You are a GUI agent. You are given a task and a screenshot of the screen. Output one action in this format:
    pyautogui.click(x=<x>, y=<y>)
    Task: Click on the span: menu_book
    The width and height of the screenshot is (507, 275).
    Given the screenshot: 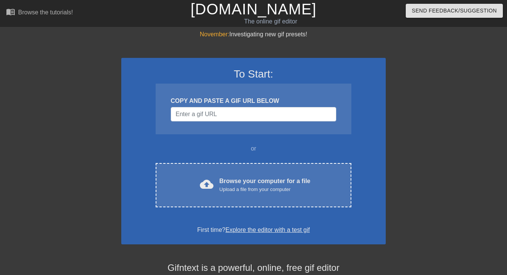 What is the action you would take?
    pyautogui.click(x=11, y=12)
    